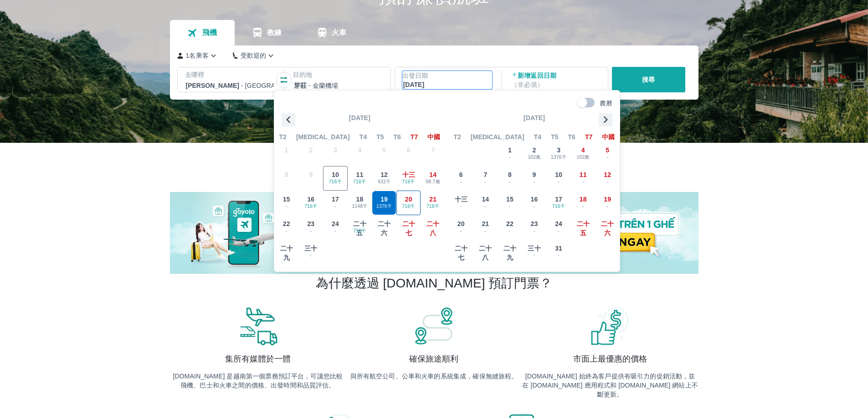 The width and height of the screenshot is (868, 418). What do you see at coordinates (433, 181) in the screenshot?
I see `font: 98.7萬` at bounding box center [433, 181].